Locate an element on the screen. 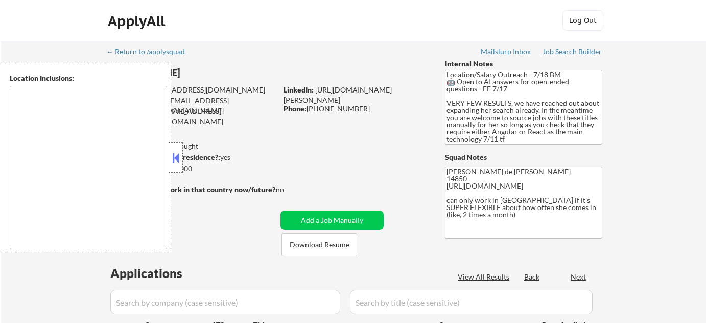 The image size is (706, 323). div: ← Return to /applysquad is located at coordinates (150, 52).